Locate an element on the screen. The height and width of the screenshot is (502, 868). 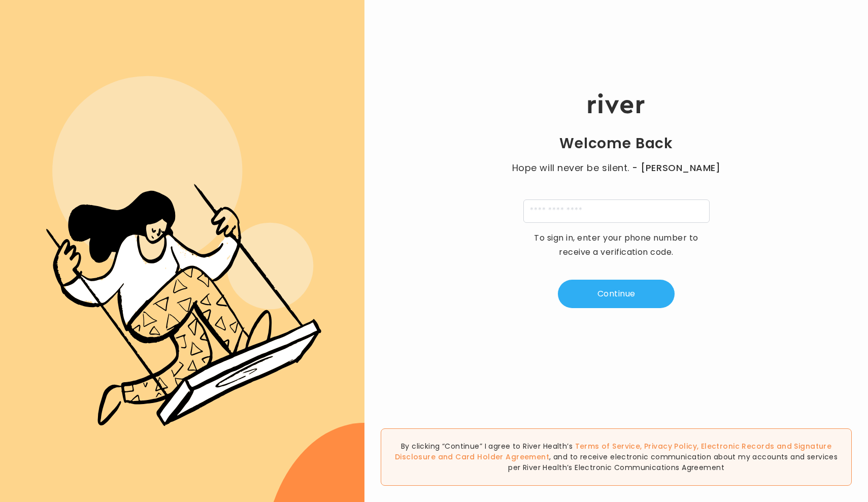
a: Terms of Service is located at coordinates (607, 446).